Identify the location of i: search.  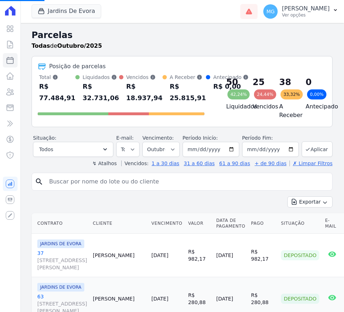
(39, 181).